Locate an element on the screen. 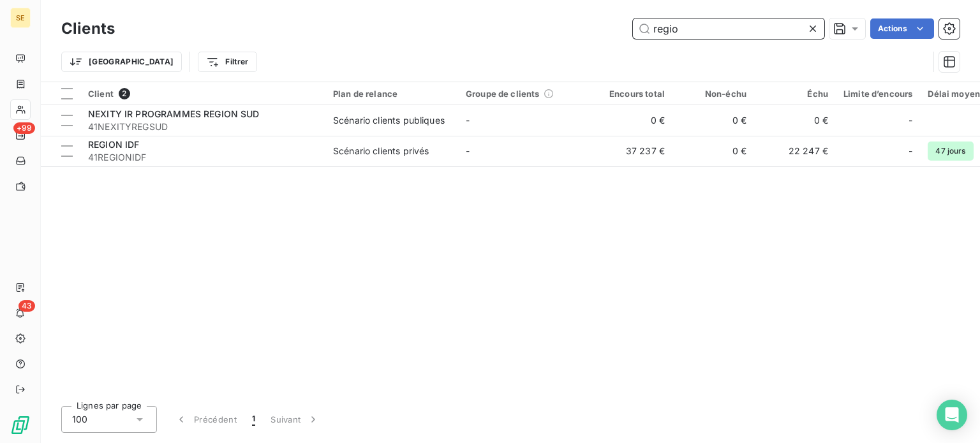  div: Limite d’encours is located at coordinates (878, 94).